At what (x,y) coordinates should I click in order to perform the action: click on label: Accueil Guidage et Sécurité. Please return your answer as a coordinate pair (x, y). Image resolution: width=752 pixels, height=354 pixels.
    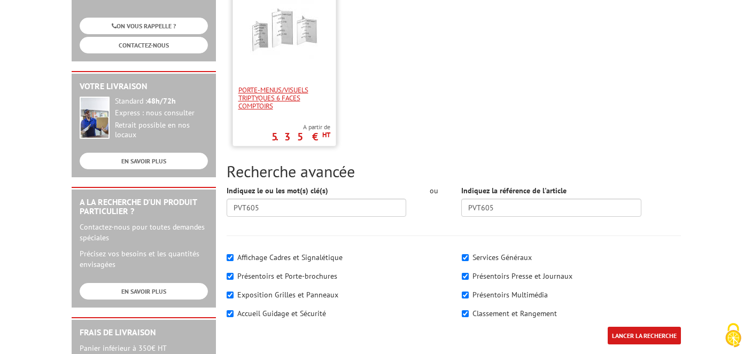
    Looking at the image, I should click on (282, 314).